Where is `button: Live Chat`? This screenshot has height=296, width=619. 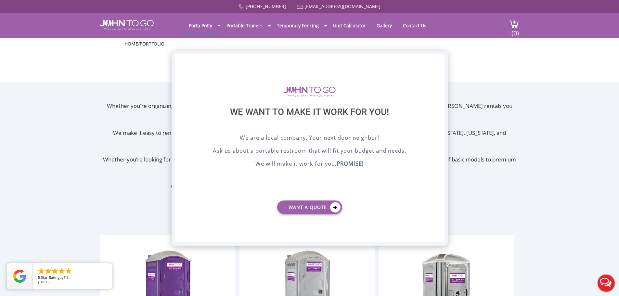 button: Live Chat is located at coordinates (606, 283).